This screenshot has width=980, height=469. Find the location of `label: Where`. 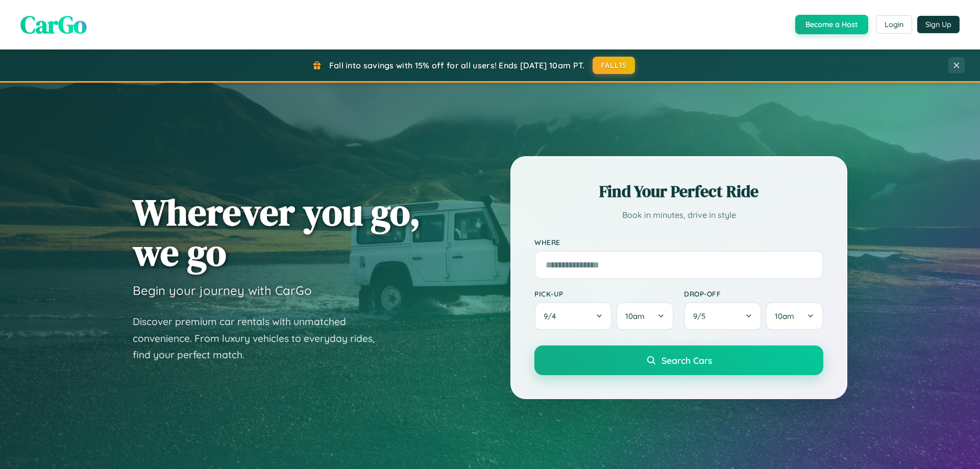

label: Where is located at coordinates (679, 242).